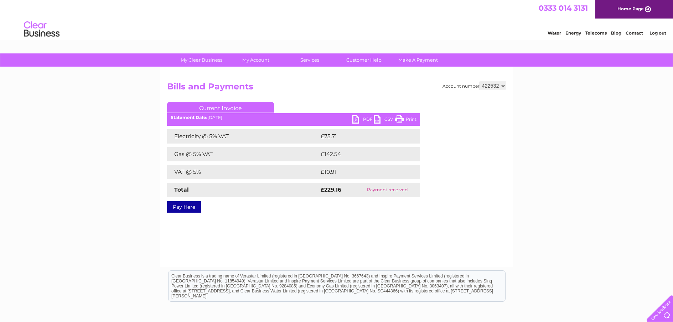 Image resolution: width=673 pixels, height=322 pixels. Describe the element at coordinates (189, 117) in the screenshot. I see `b: Statement Date:` at that location.